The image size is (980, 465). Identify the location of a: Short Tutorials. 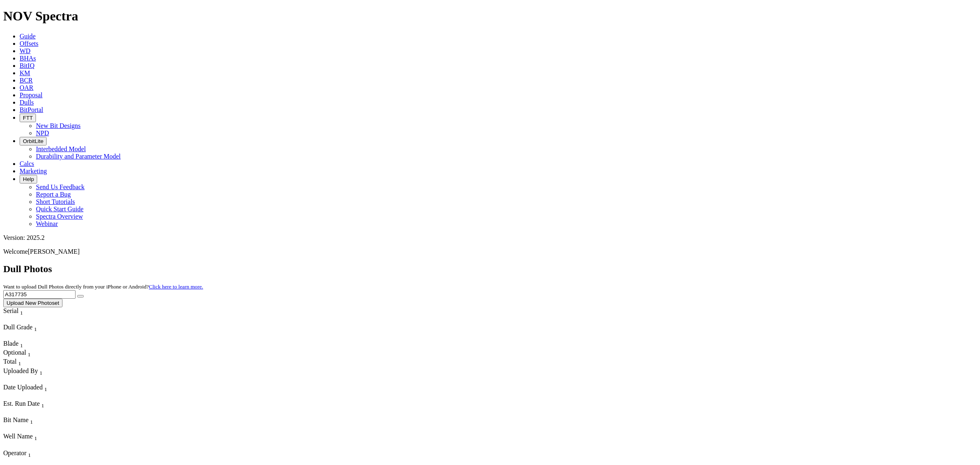
(56, 201).